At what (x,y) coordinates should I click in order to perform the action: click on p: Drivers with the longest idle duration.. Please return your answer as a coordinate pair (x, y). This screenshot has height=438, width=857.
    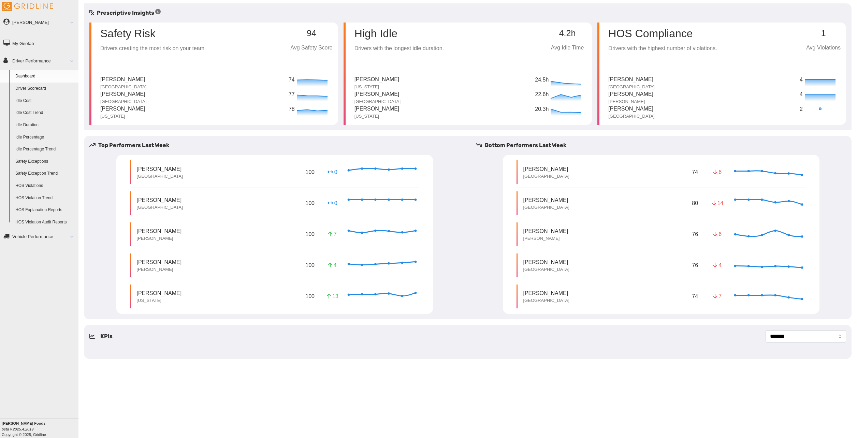
    Looking at the image, I should click on (399, 48).